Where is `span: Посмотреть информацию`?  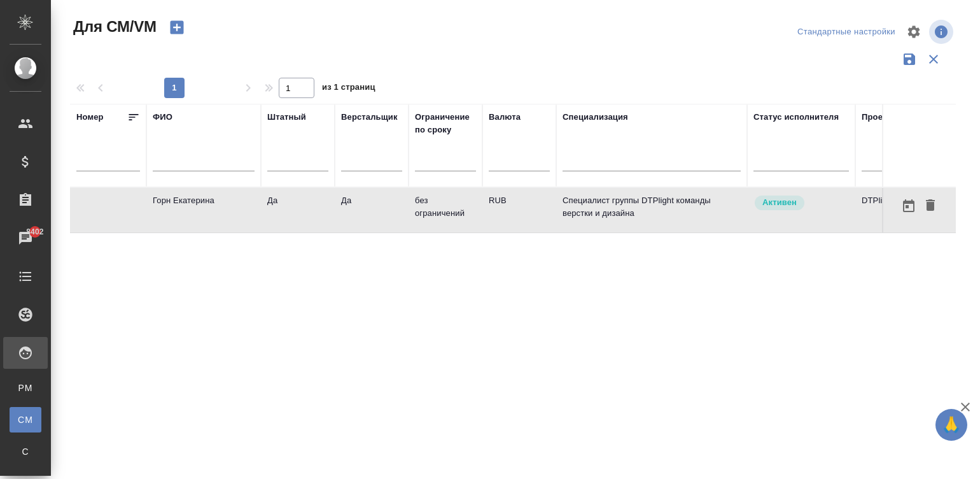
span: Посмотреть информацию is located at coordinates (943, 32).